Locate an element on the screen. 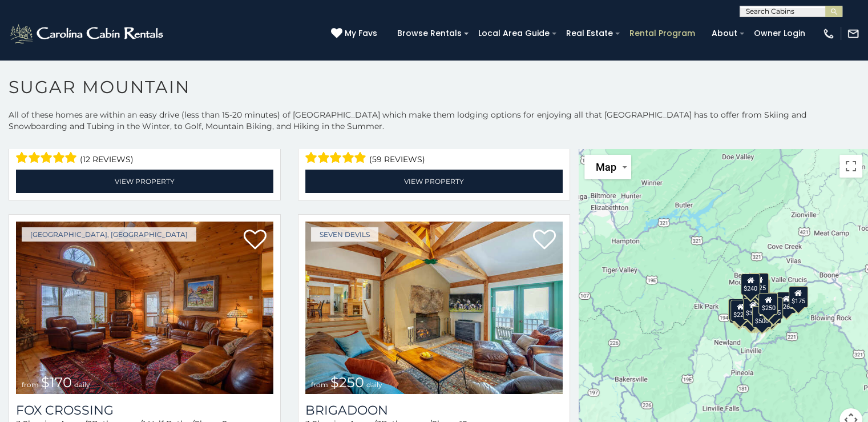  a: Fox Crossing is located at coordinates (144, 410).